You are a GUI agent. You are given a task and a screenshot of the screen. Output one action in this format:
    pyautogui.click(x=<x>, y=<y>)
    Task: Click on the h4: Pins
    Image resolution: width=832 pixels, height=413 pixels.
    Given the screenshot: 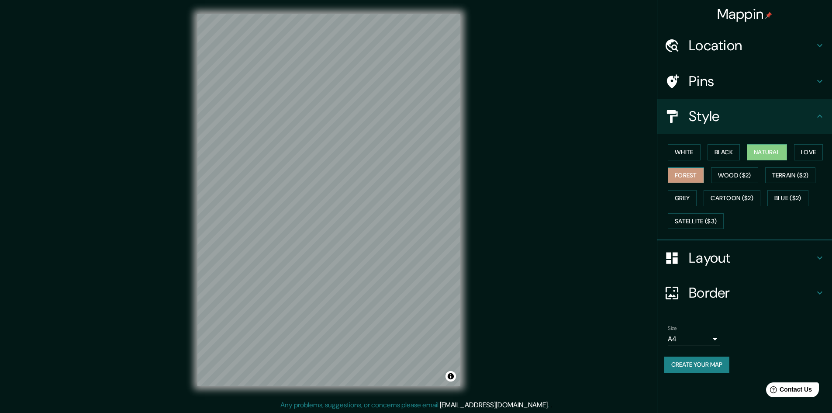 What is the action you would take?
    pyautogui.click(x=752, y=81)
    